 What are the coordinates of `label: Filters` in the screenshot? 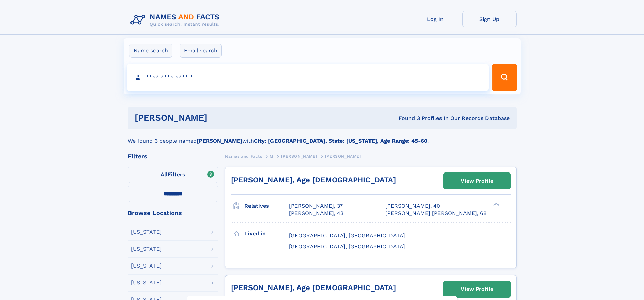 It's located at (173, 175).